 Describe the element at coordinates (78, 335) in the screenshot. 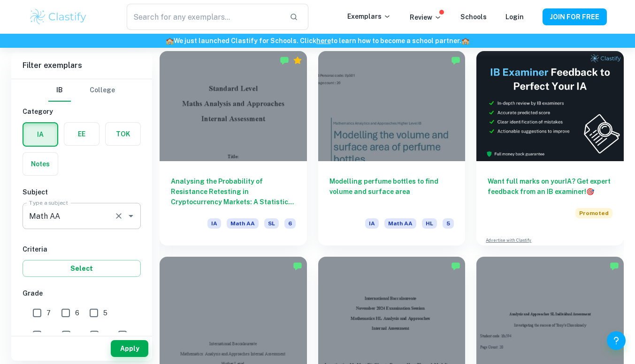

I see `span: 3` at that location.